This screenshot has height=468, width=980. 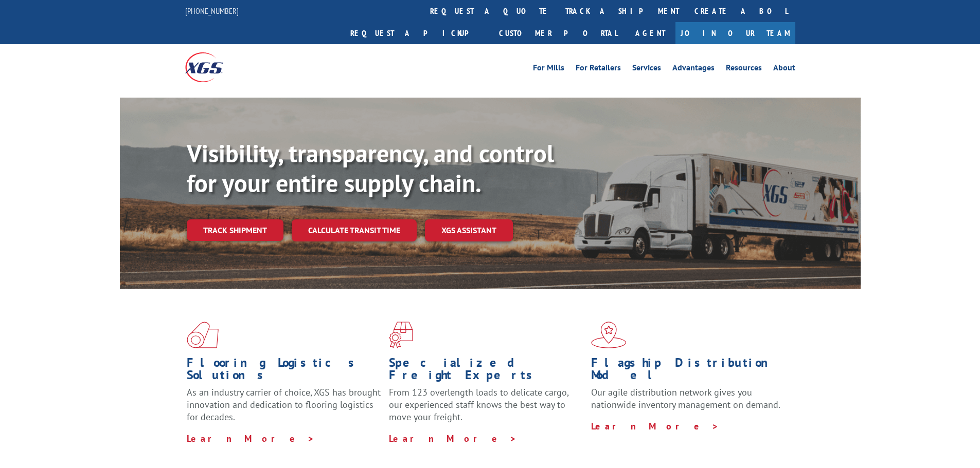 What do you see at coordinates (688, 372) in the screenshot?
I see `h1: Flagship Distribution Model` at bounding box center [688, 372].